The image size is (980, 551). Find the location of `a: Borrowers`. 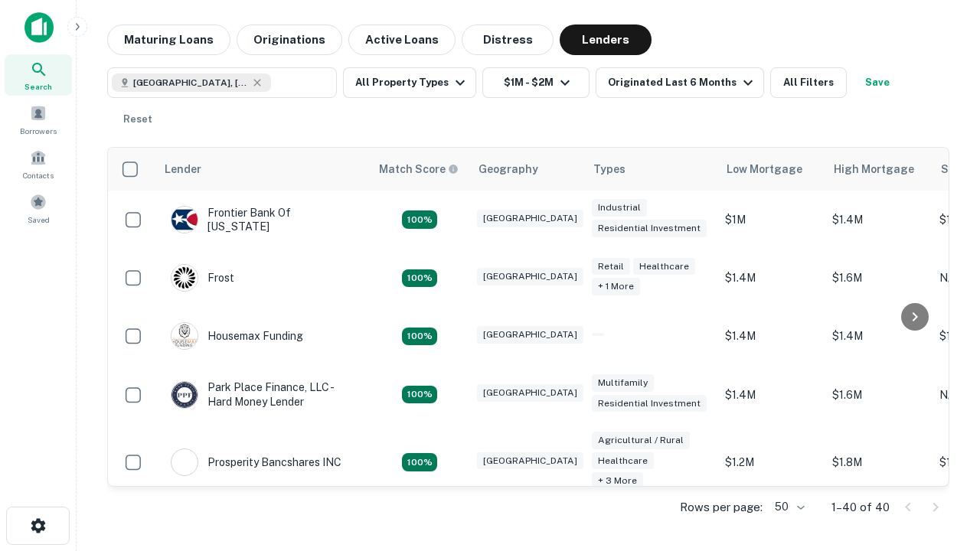

a: Borrowers is located at coordinates (38, 119).